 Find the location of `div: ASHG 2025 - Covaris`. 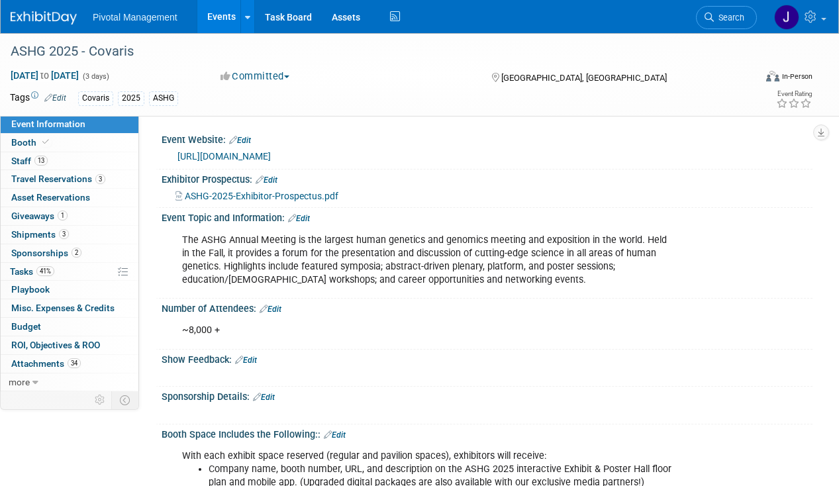

div: ASHG 2025 - Covaris is located at coordinates (375, 52).